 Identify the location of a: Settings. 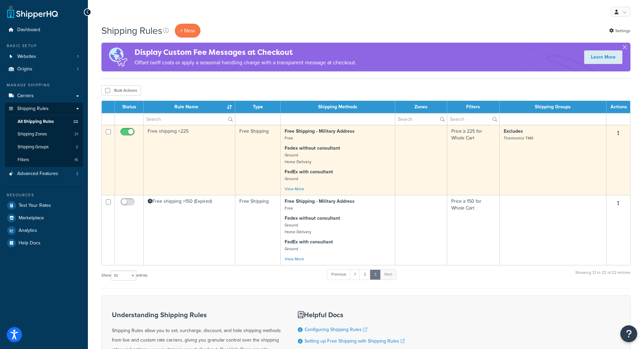
(620, 31).